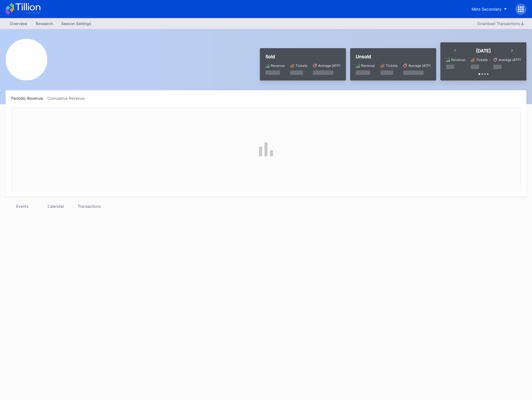 The height and width of the screenshot is (400, 532). I want to click on div: Periodic Revenue, so click(29, 98).